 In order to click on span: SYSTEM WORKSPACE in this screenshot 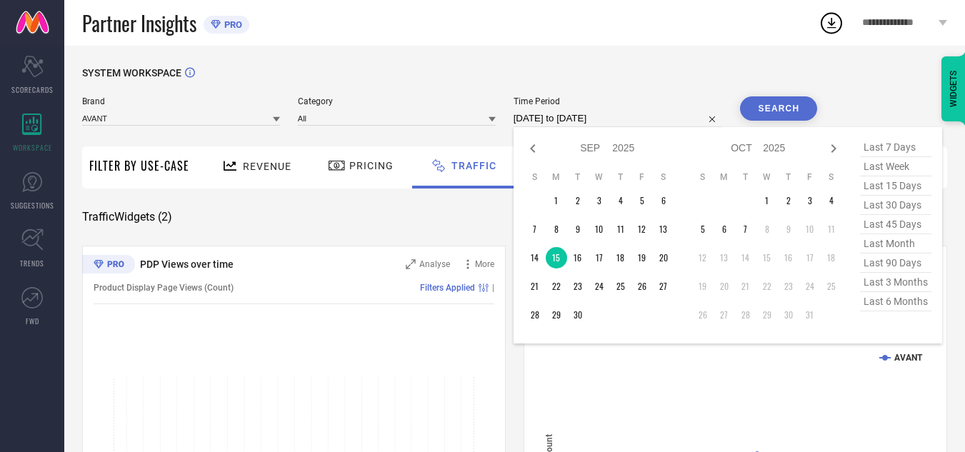, I will do `click(131, 73)`.